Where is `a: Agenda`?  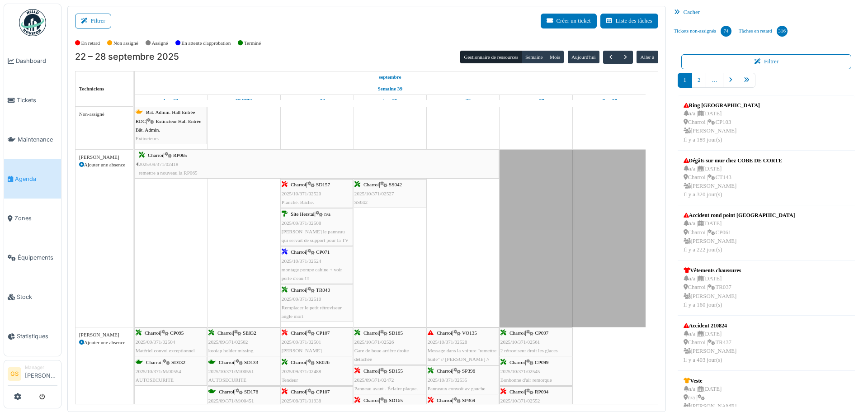 a: Agenda is located at coordinates (32, 178).